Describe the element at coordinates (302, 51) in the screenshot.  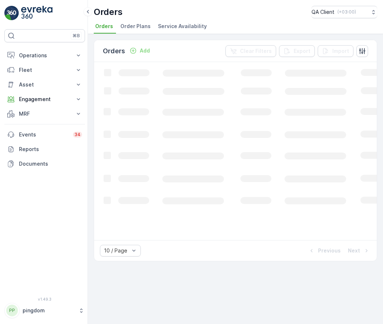
I see `p: Export` at that location.